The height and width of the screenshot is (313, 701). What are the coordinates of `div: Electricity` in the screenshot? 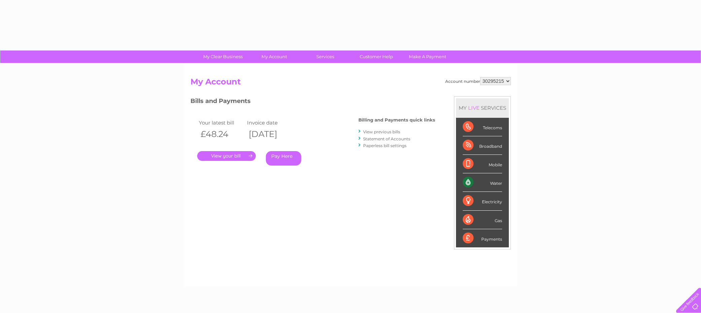 It's located at (482, 201).